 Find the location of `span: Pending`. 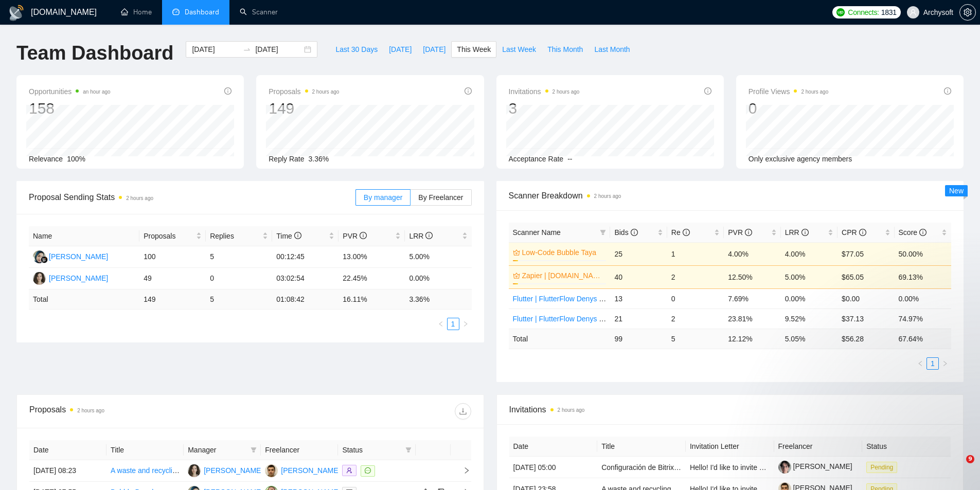

span: Pending is located at coordinates (881, 467).